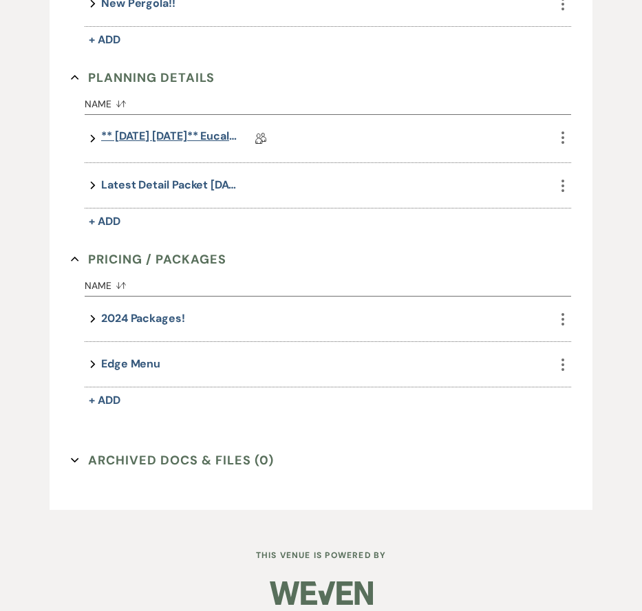 The width and height of the screenshot is (642, 611). I want to click on button: Pricing / Packages, so click(149, 259).